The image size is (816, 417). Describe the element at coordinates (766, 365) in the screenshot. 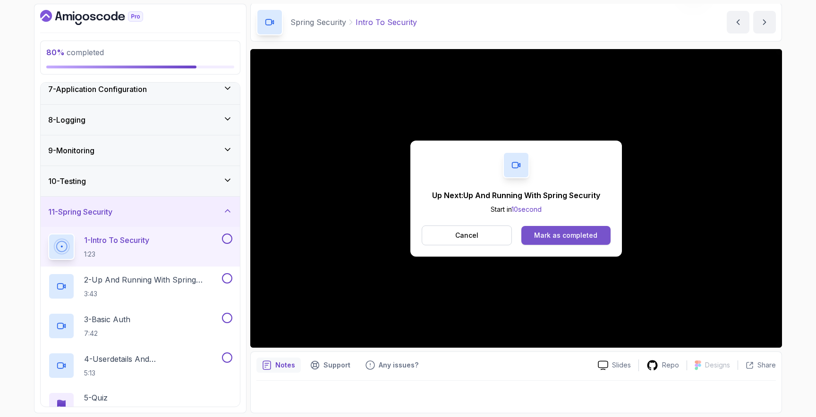

I see `p: Share` at that location.